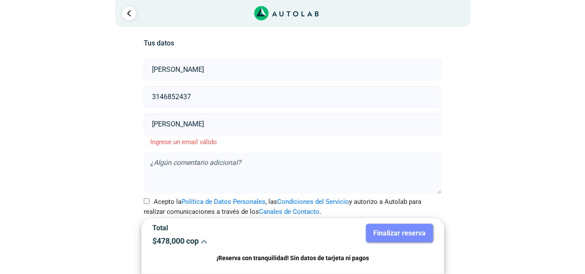 This screenshot has height=274, width=585. I want to click on input: Acepto laPolítica de Datos Personales, lasCondiciones del Servicioy autorizo a Autolab para reali..., so click(146, 201).